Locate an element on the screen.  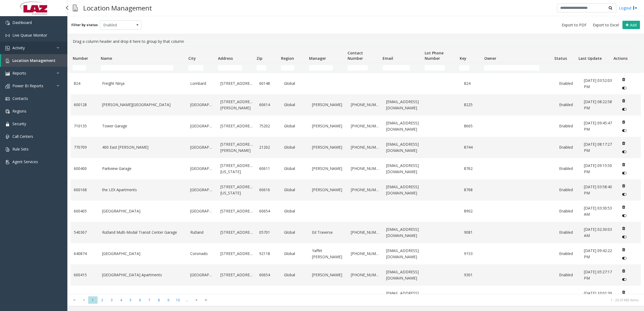
a: Lombard is located at coordinates (202, 84).